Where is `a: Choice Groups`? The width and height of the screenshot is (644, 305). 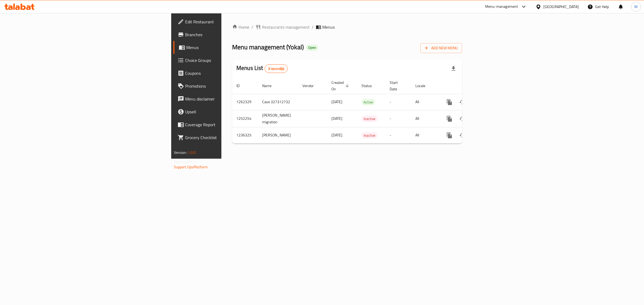
a: Choice Groups is located at coordinates (226, 60).